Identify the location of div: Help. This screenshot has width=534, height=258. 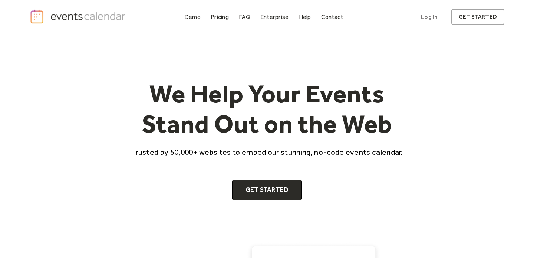
(305, 17).